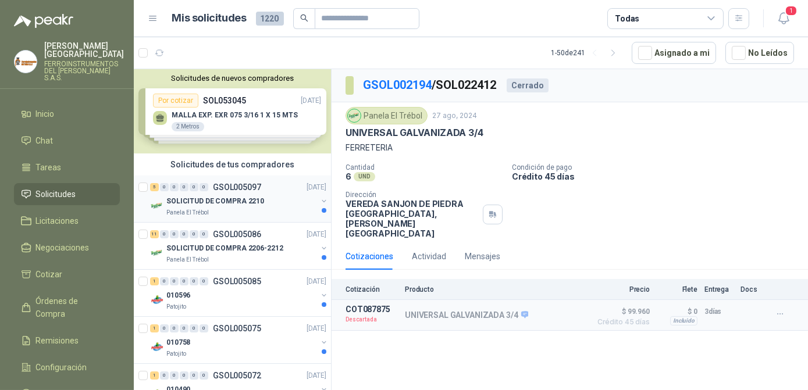 The width and height of the screenshot is (808, 390). I want to click on p: Condición de pago, so click(657, 167).